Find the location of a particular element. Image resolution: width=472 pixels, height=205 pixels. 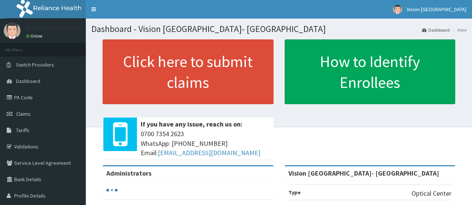

b: Type is located at coordinates (294, 193).